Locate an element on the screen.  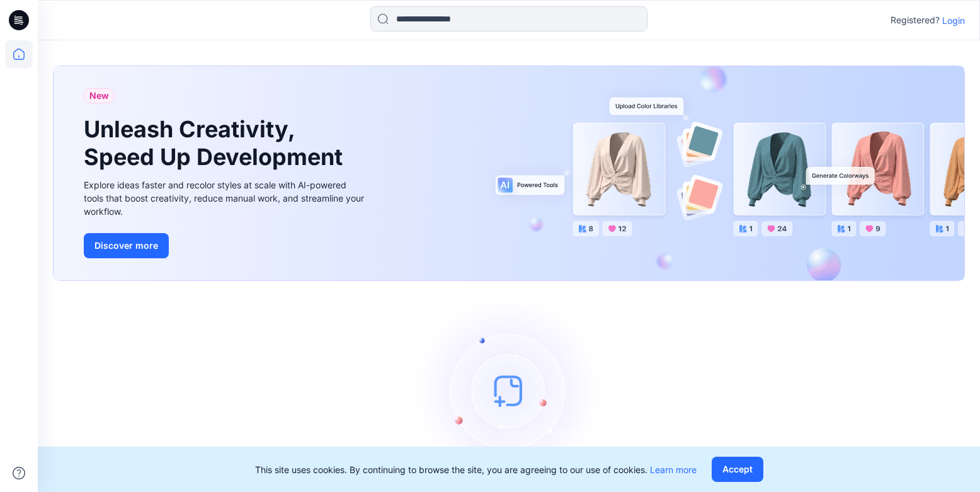
p: Registered? is located at coordinates (915, 20).